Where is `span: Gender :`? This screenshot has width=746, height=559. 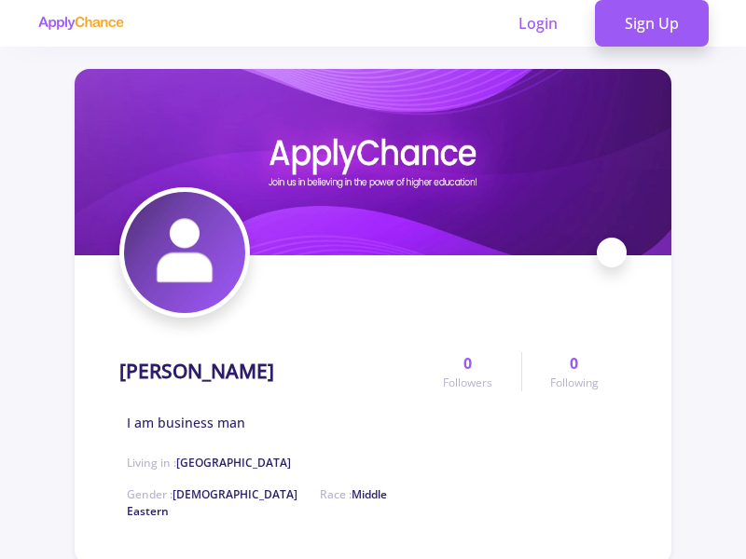 span: Gender : is located at coordinates (212, 494).